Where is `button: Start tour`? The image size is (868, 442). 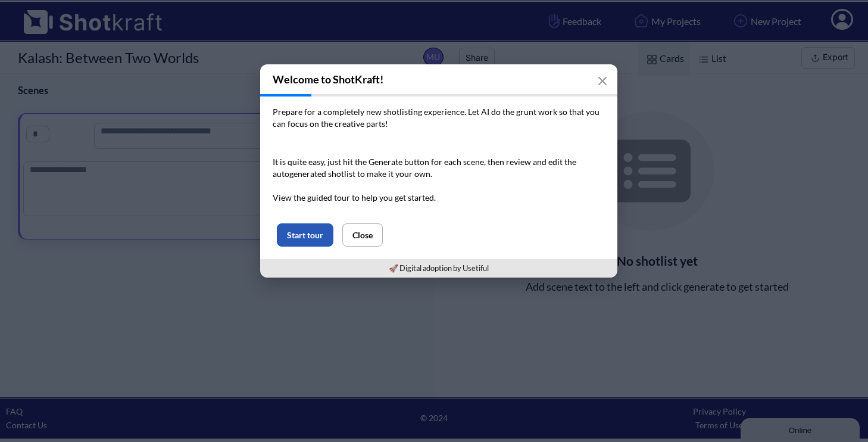
button: Start tour is located at coordinates (305, 235).